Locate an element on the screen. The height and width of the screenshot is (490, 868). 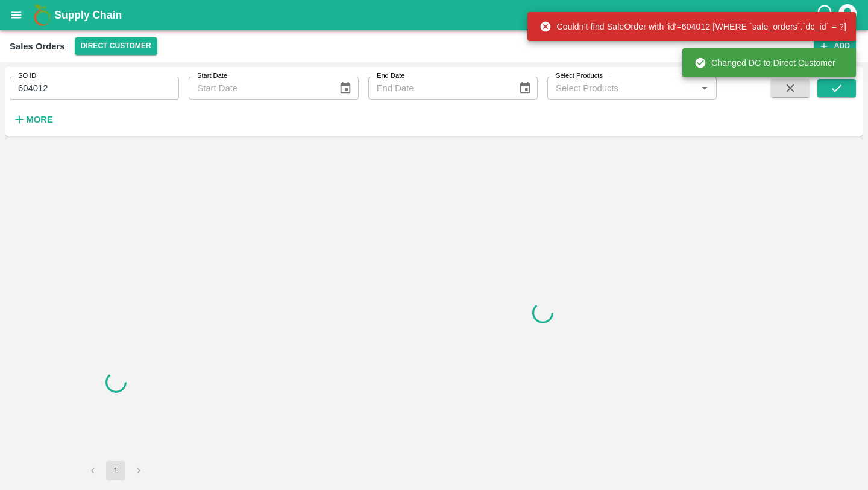
input: End Date is located at coordinates (439, 88).